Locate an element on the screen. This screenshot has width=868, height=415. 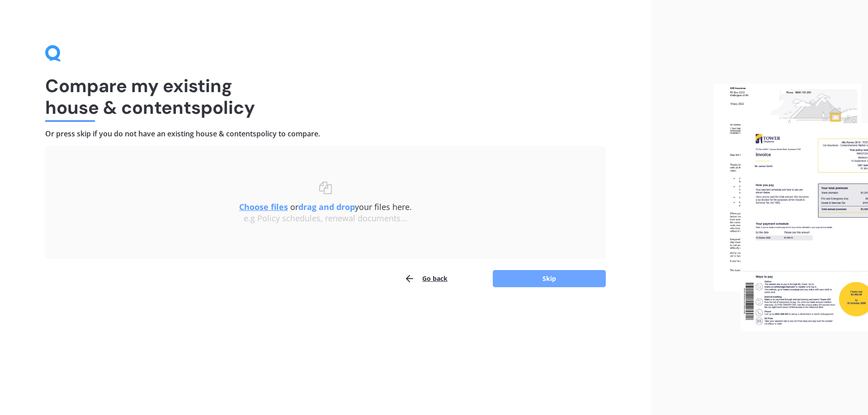
h1: Compare my existing house & contents policy is located at coordinates (325, 97).